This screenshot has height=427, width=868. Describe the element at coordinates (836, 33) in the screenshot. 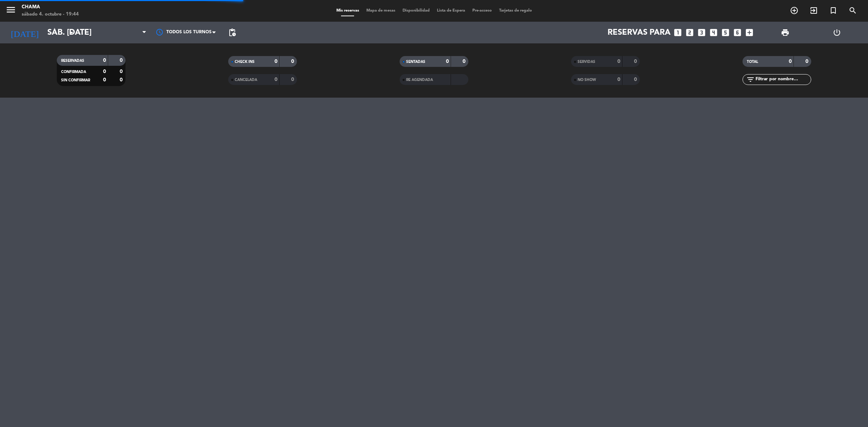

I see `i: power_settings_new` at that location.